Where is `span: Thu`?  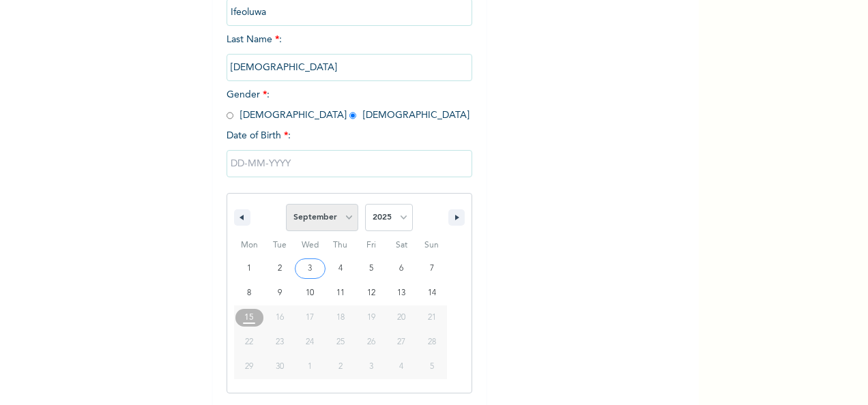 span: Thu is located at coordinates (340, 245).